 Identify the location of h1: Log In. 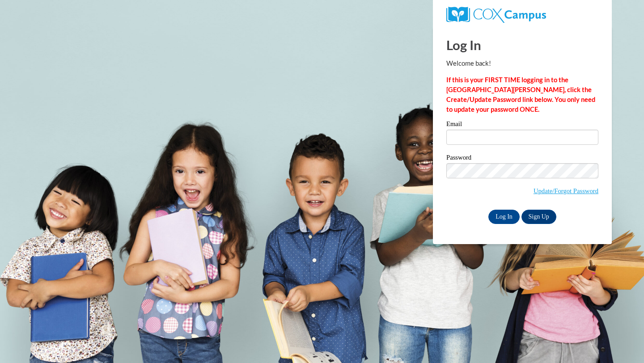
(522, 44).